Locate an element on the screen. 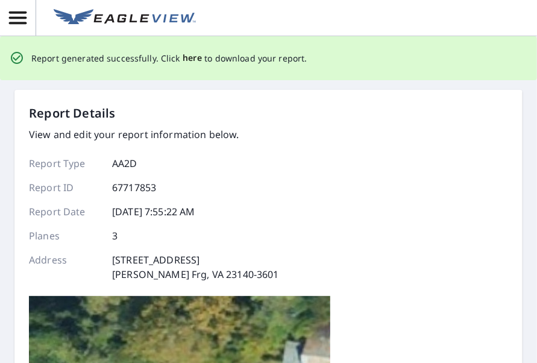  p: Report Date is located at coordinates (65, 211).